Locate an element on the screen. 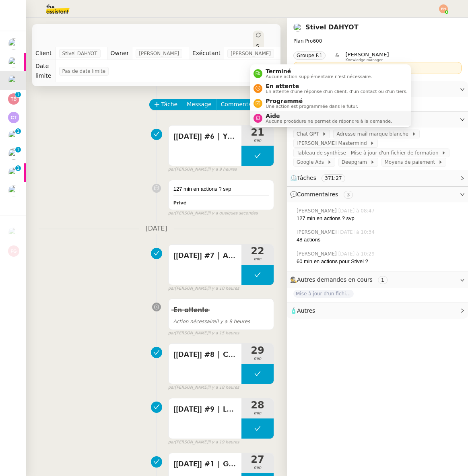 This screenshot has width=468, height=476. span: Stivel DAHYOT is located at coordinates (80, 54).